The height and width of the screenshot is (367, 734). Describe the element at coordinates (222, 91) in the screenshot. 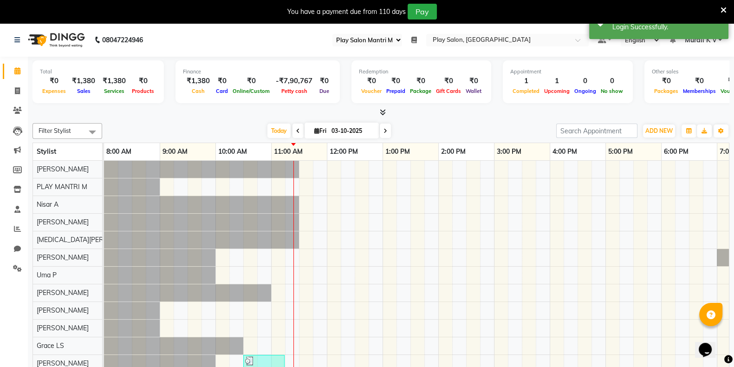

I see `span: Card` at that location.